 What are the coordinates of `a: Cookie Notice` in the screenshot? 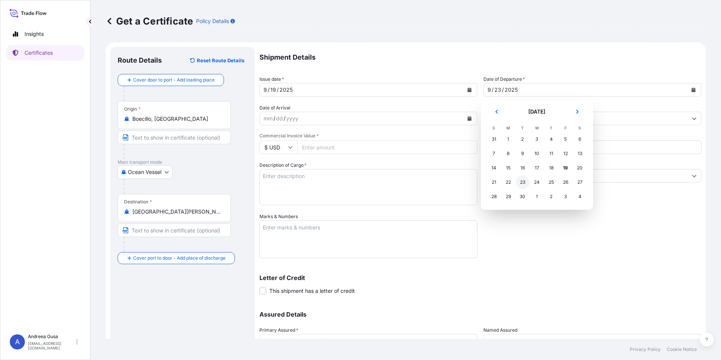 It's located at (681, 349).